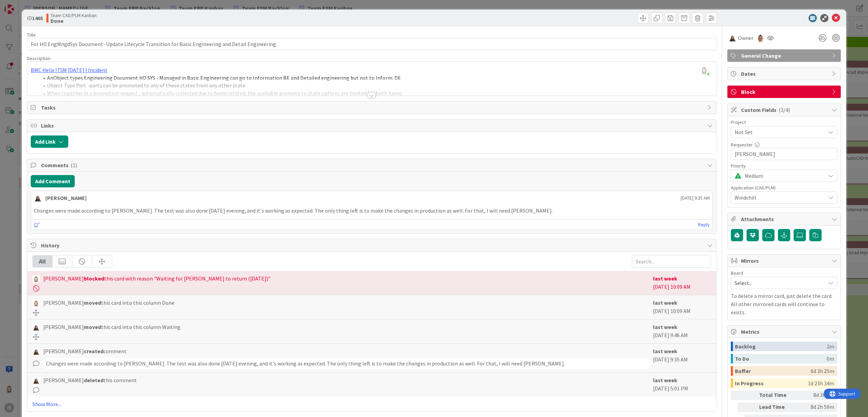 Image resolution: width=868 pixels, height=417 pixels. What do you see at coordinates (671, 261) in the screenshot?
I see `input: Search...` at bounding box center [671, 261].